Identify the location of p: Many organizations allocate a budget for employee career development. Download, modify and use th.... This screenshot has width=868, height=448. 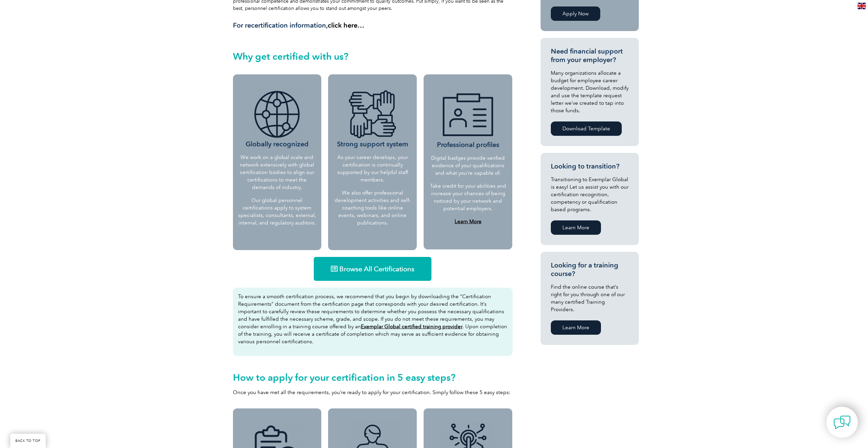
(589, 92).